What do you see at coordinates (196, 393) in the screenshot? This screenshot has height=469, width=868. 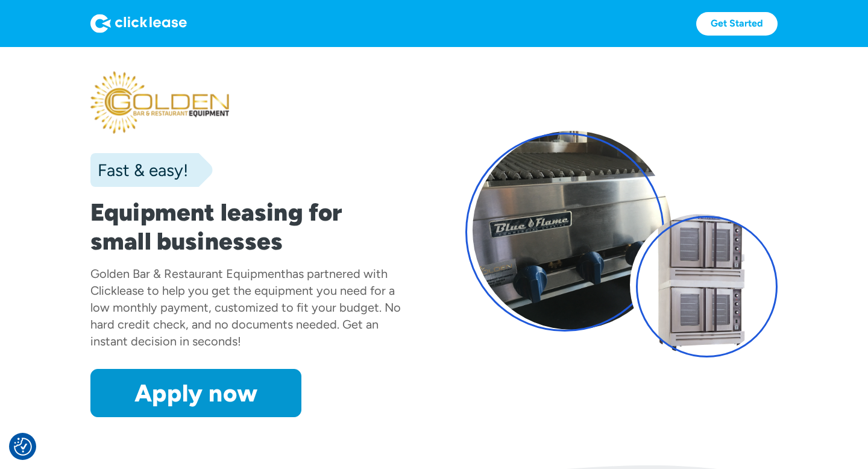 I see `a: Apply now` at bounding box center [196, 393].